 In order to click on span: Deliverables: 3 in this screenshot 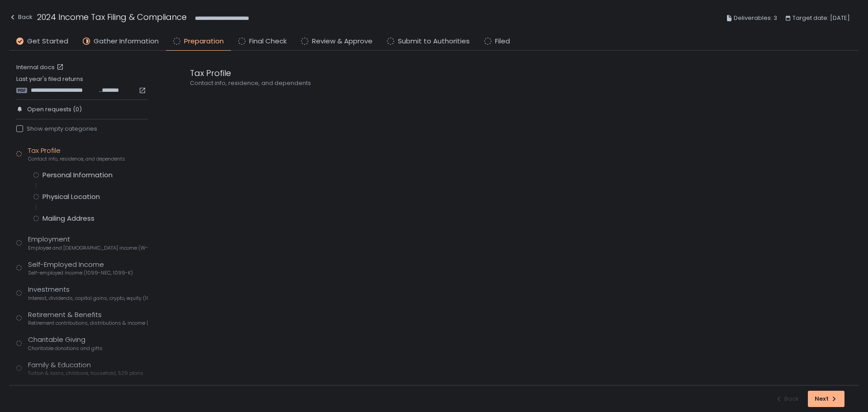, I will do `click(755, 18)`.